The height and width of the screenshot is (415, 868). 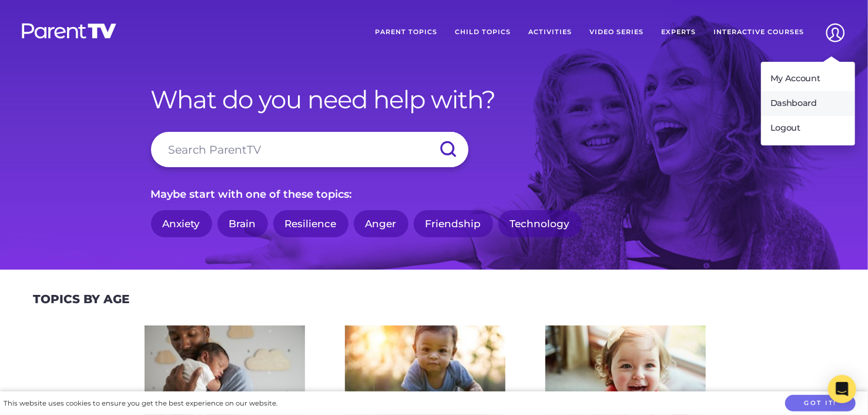 What do you see at coordinates (243, 224) in the screenshot?
I see `a: Brain` at bounding box center [243, 224].